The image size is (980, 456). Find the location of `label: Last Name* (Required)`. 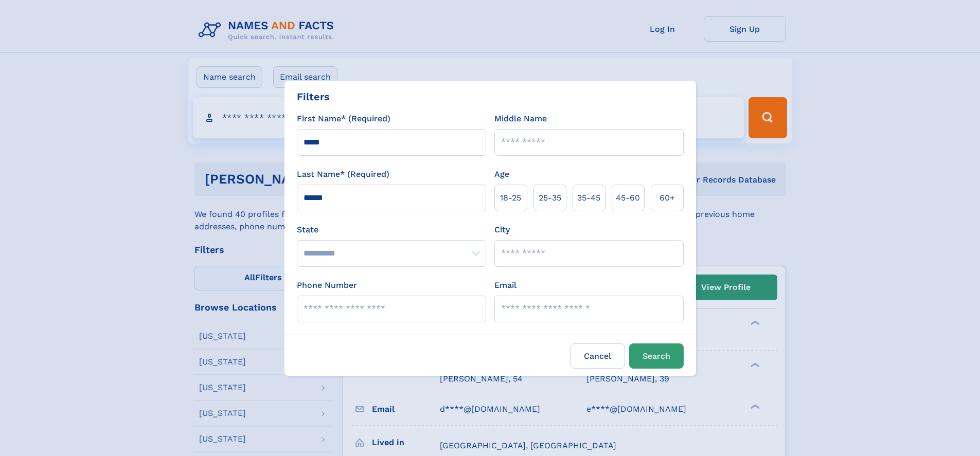

label: Last Name* (Required) is located at coordinates (343, 175).